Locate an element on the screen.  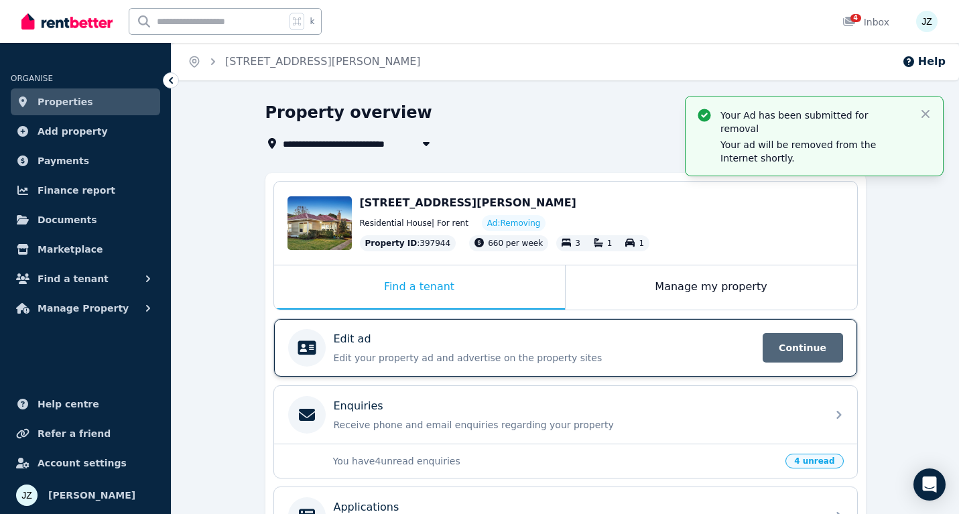
span: ORGANISE is located at coordinates (31, 78).